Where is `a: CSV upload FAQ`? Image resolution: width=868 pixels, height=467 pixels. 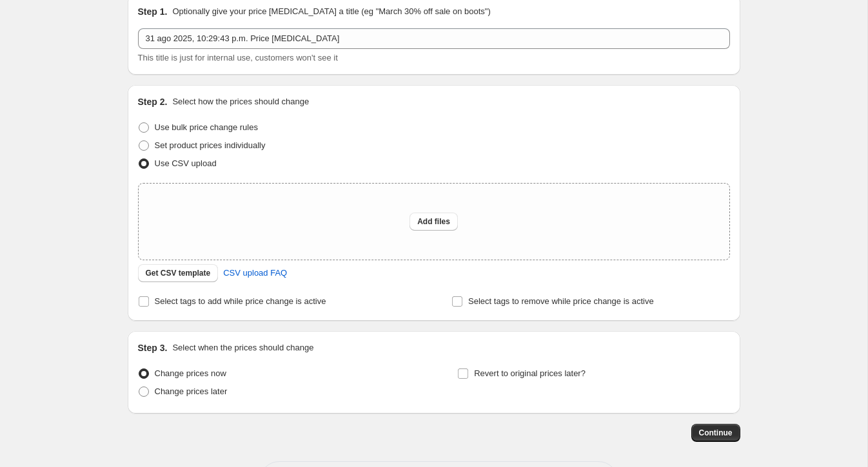
a: CSV upload FAQ is located at coordinates (254, 273).